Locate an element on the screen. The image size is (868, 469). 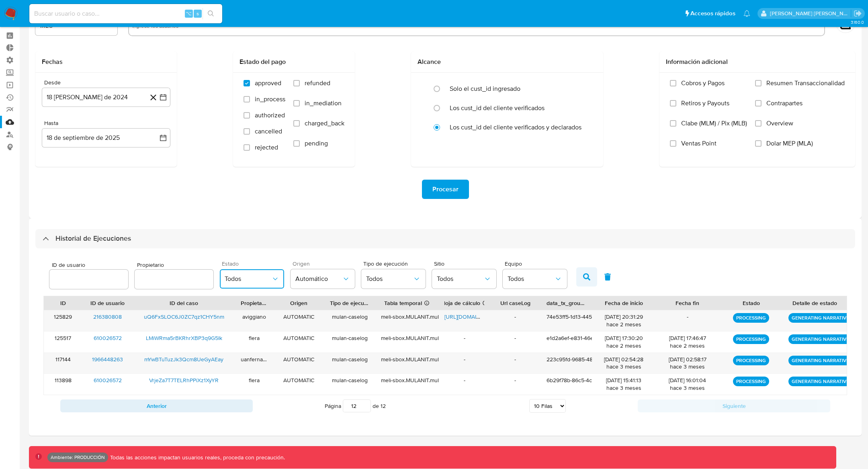
a: Notificaciones is located at coordinates (746, 13).